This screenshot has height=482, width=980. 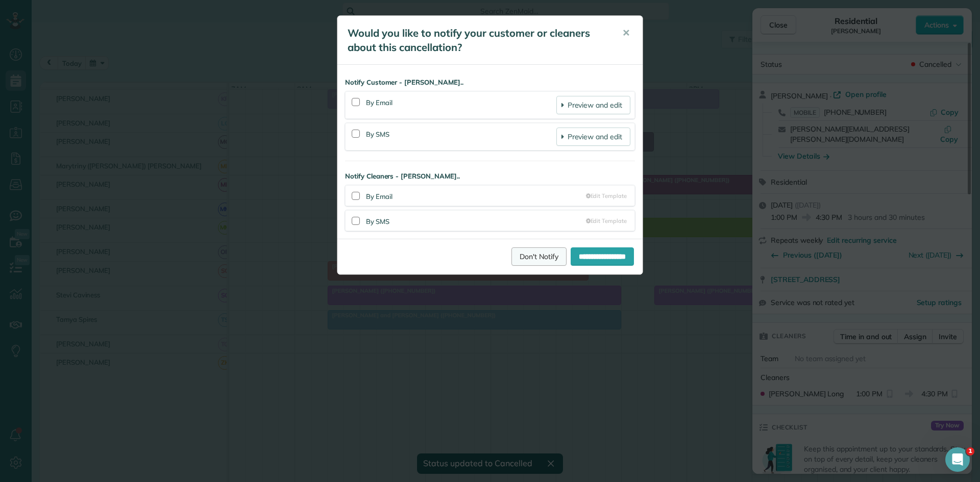 What do you see at coordinates (478, 40) in the screenshot?
I see `h5: Would you like to notify your customer or cleaners about this cancellation?` at bounding box center [478, 40].